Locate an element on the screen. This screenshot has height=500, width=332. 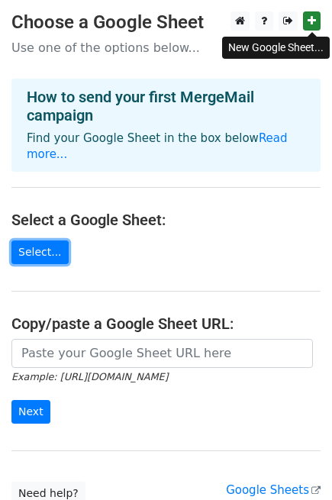
h3: Choose a Google Sheet is located at coordinates (166, 22).